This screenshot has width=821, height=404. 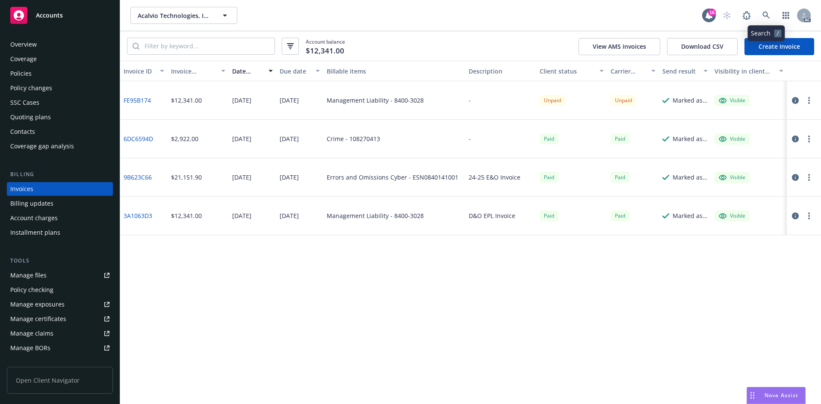 I want to click on div: Billing updates, so click(x=32, y=204).